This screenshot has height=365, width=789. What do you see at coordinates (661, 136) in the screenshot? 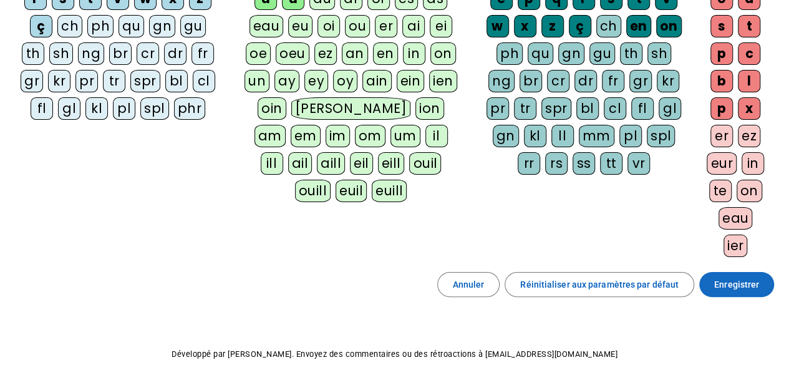
I see `div: spl` at bounding box center [661, 136].